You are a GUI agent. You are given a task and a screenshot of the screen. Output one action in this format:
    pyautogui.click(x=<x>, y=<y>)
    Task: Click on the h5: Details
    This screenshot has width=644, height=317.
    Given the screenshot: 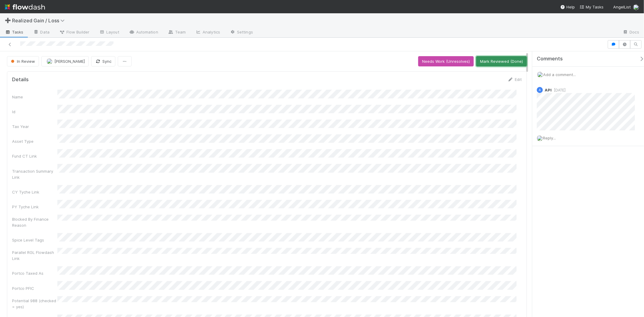 What is the action you would take?
    pyautogui.click(x=20, y=80)
    